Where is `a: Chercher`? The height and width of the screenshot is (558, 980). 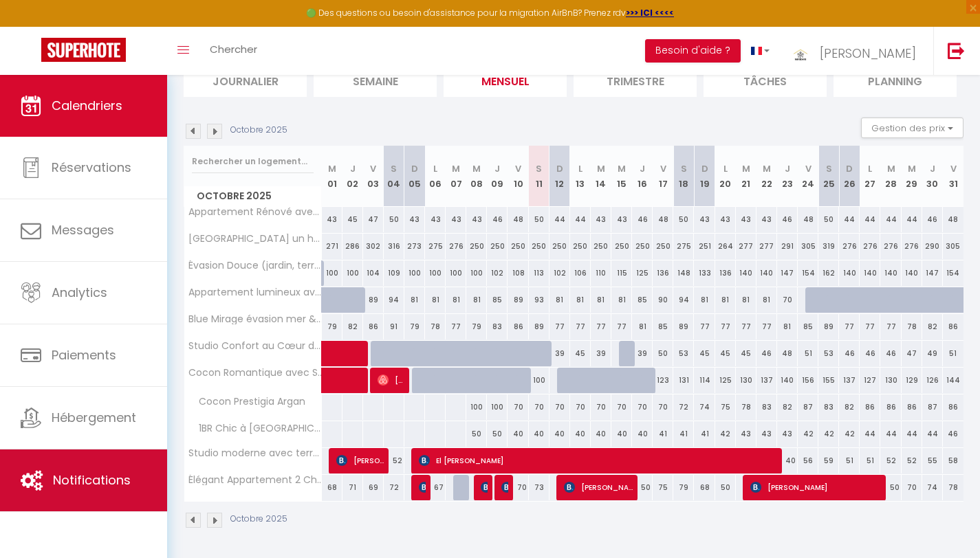 a: Chercher is located at coordinates (233, 51).